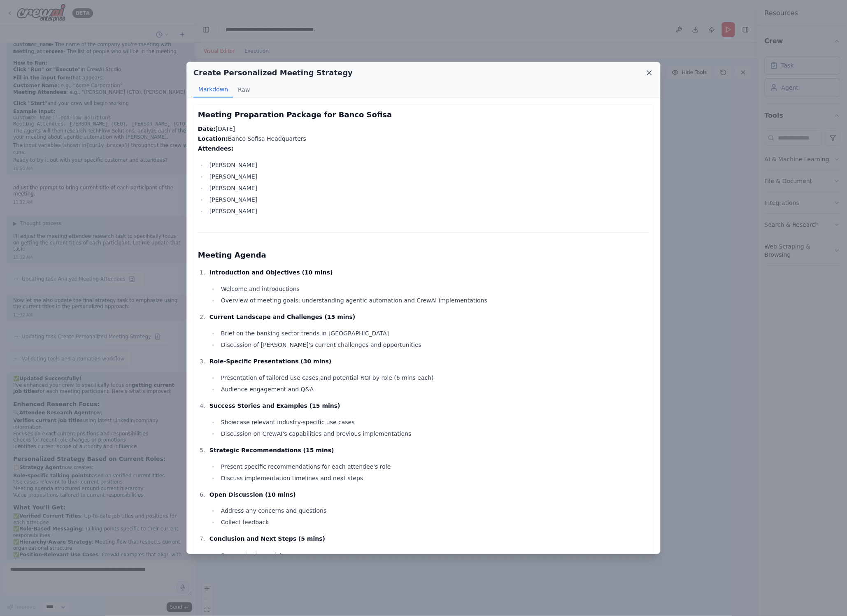 The image size is (847, 616). I want to click on li: Welcome and introductions, so click(434, 289).